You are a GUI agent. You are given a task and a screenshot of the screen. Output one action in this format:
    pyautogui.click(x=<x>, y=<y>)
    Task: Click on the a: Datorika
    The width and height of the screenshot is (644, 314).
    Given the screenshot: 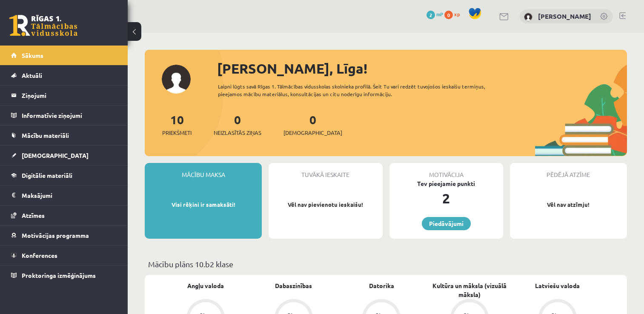 What is the action you would take?
    pyautogui.click(x=381, y=285)
    